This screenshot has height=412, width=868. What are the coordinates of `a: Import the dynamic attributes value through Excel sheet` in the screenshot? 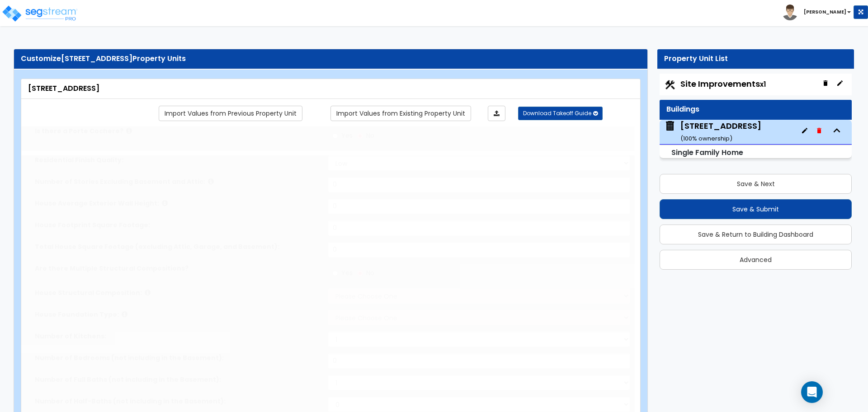 It's located at (497, 114).